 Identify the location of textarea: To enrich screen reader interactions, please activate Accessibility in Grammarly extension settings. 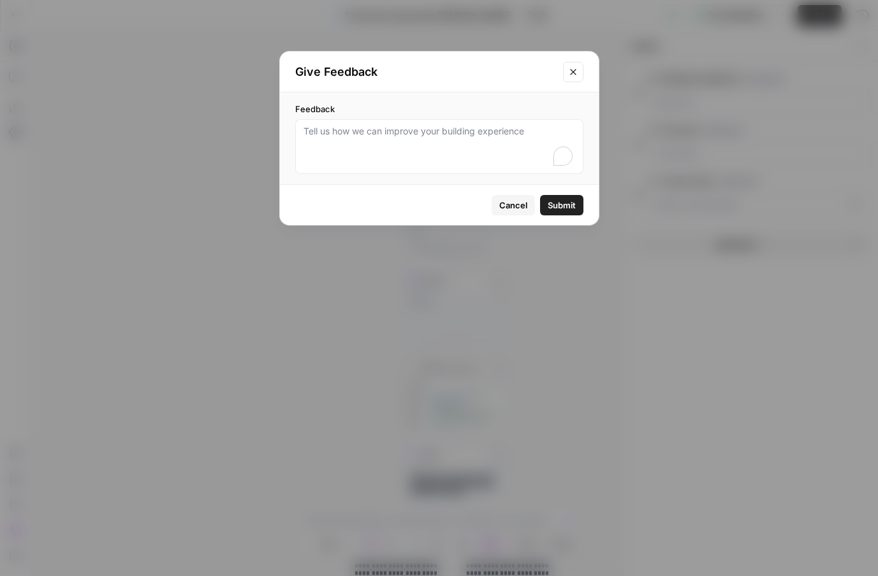
(439, 147).